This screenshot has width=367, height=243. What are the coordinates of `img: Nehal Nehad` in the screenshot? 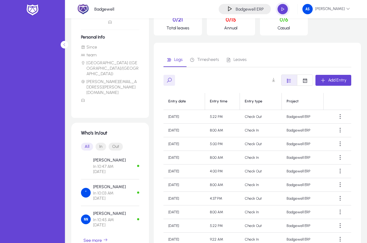 It's located at (86, 219).